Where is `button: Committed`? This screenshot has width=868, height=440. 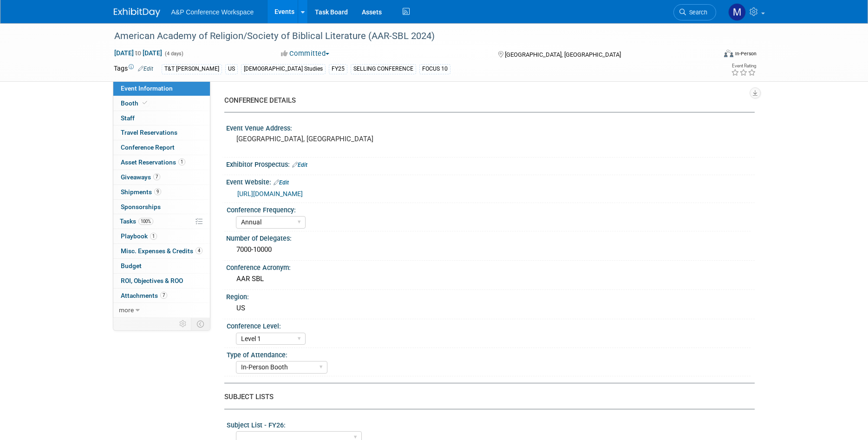
button: Committed is located at coordinates (305, 53).